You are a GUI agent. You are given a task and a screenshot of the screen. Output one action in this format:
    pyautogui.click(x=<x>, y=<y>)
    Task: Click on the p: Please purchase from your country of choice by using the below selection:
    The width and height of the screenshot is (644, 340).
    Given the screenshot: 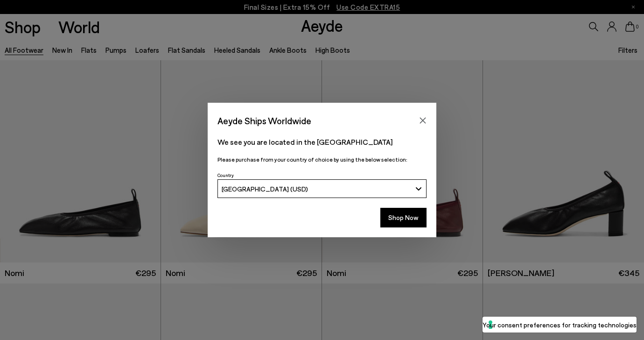 What is the action you would take?
    pyautogui.click(x=322, y=159)
    